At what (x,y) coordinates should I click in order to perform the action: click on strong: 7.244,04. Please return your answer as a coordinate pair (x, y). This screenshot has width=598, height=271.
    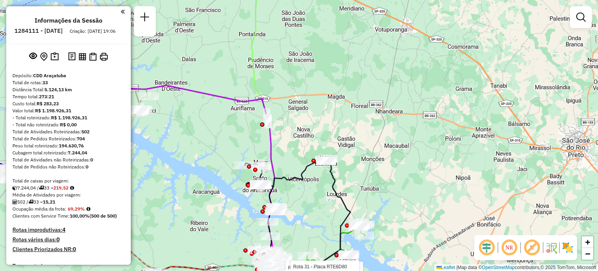
    Looking at the image, I should click on (78, 152).